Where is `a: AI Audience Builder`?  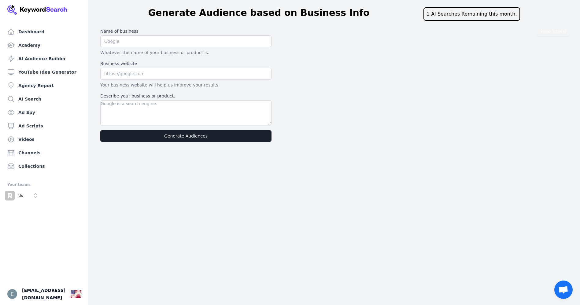 a: AI Audience Builder is located at coordinates (44, 59).